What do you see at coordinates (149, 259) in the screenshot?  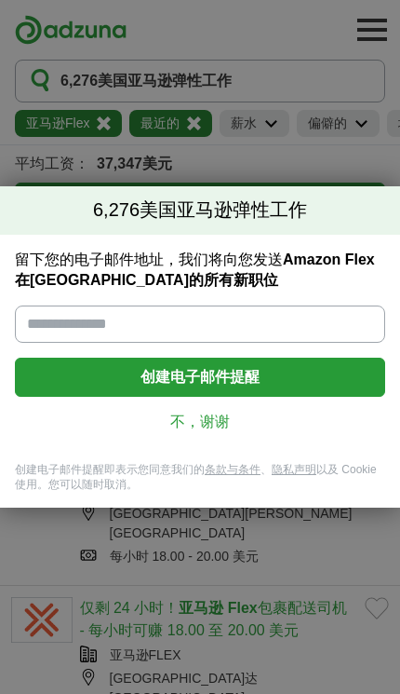 I see `font: 留下您的电子邮件地址，我们将向您发送` at bounding box center [149, 259].